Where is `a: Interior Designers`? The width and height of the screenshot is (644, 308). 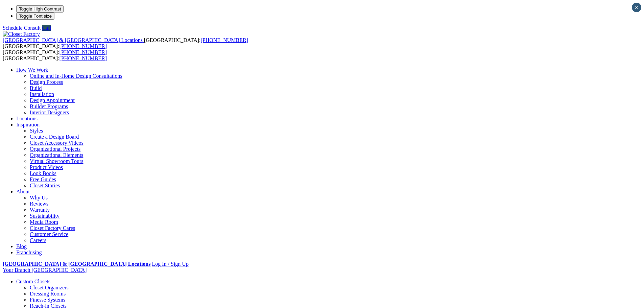
a: Interior Designers is located at coordinates (49, 112).